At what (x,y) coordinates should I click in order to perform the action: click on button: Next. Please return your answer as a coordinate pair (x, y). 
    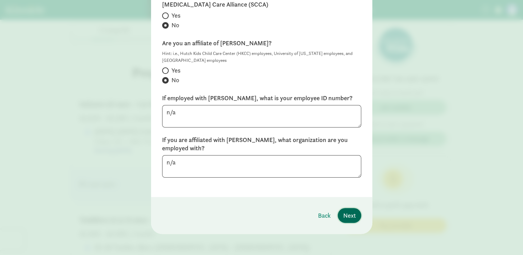
    Looking at the image, I should click on (349, 215).